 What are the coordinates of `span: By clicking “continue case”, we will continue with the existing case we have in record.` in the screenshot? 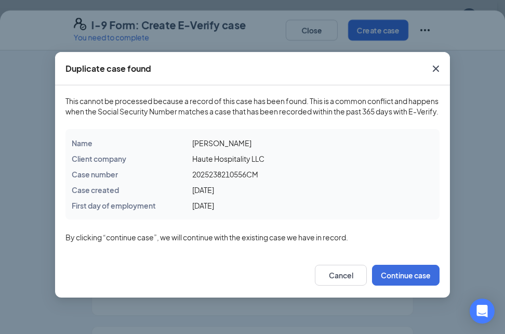 It's located at (253, 237).